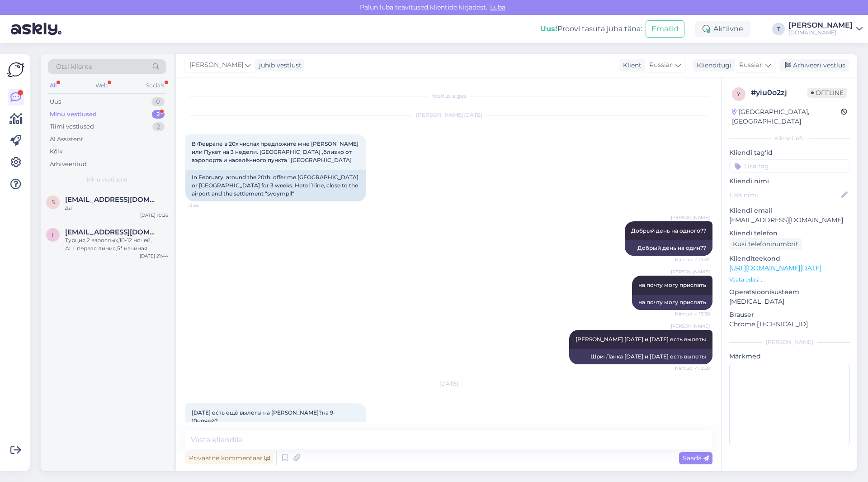  What do you see at coordinates (155, 86) in the screenshot?
I see `div: Socials` at bounding box center [155, 86].